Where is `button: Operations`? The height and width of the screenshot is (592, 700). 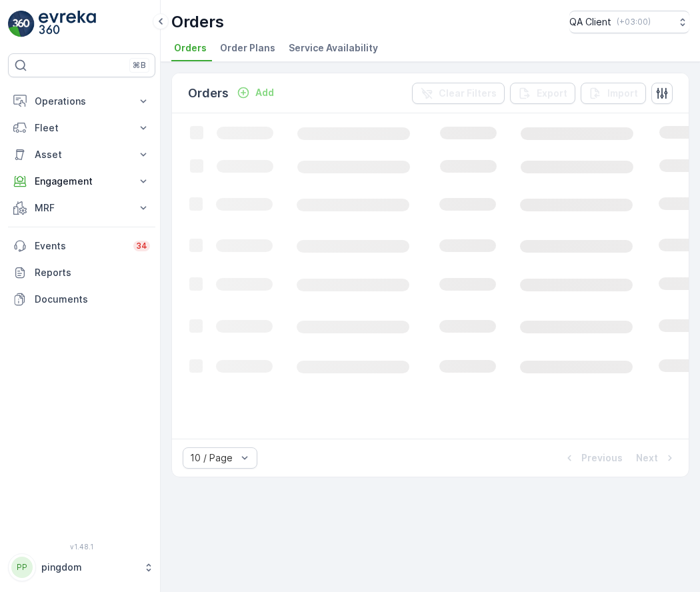 button: Operations is located at coordinates (82, 101).